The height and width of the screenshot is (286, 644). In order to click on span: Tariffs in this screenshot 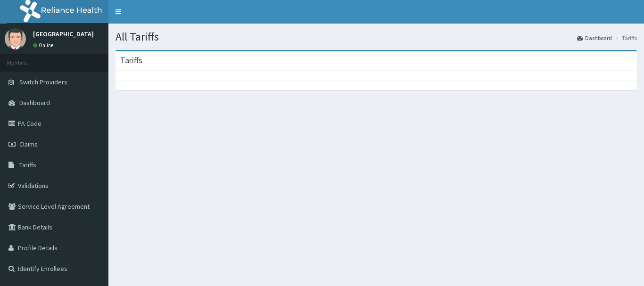, I will do `click(28, 165)`.